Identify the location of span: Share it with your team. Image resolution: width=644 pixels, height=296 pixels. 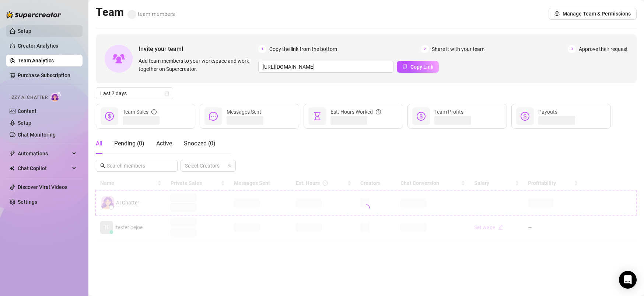
(458, 49).